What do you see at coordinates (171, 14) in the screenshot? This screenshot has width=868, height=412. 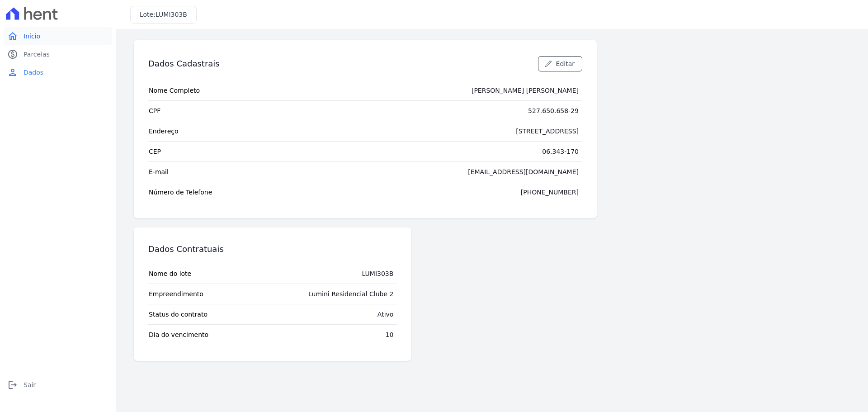 I see `span: LUMI303B` at bounding box center [171, 14].